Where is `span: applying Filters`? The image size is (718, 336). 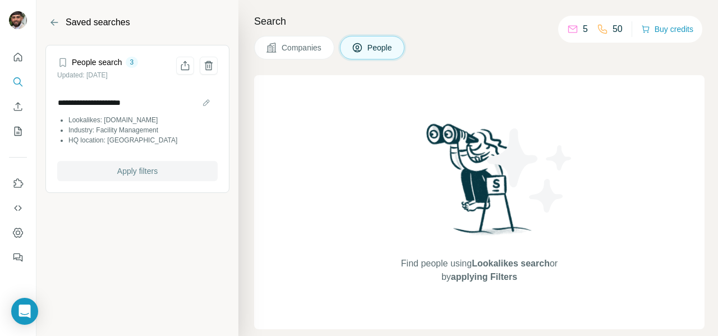 span: applying Filters is located at coordinates (484, 276).